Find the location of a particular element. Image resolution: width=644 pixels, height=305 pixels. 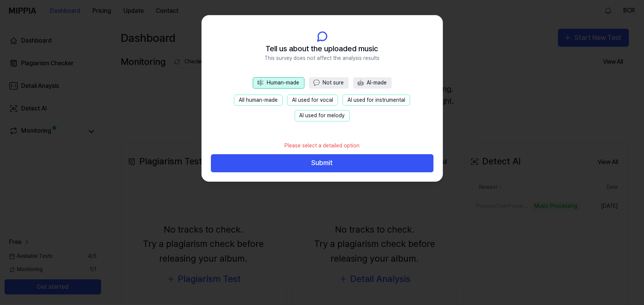

button: 💬Not sure is located at coordinates (329, 83).